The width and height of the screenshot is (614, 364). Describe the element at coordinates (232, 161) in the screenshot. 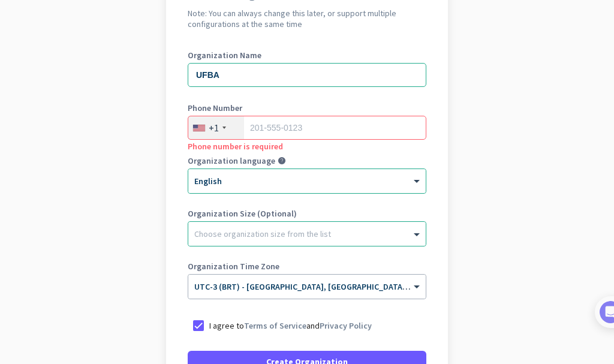

I see `label: Organization language` at that location.